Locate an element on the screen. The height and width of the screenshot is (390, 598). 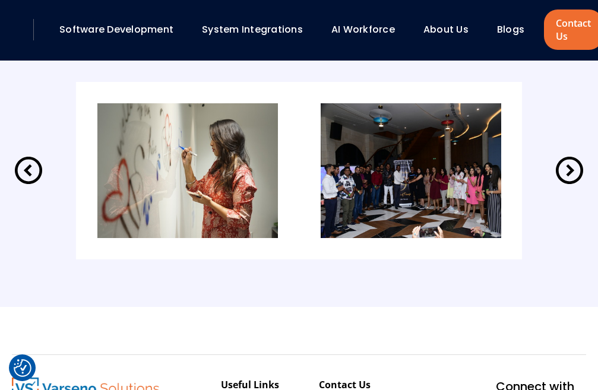
a: System Integrations is located at coordinates (253, 29).